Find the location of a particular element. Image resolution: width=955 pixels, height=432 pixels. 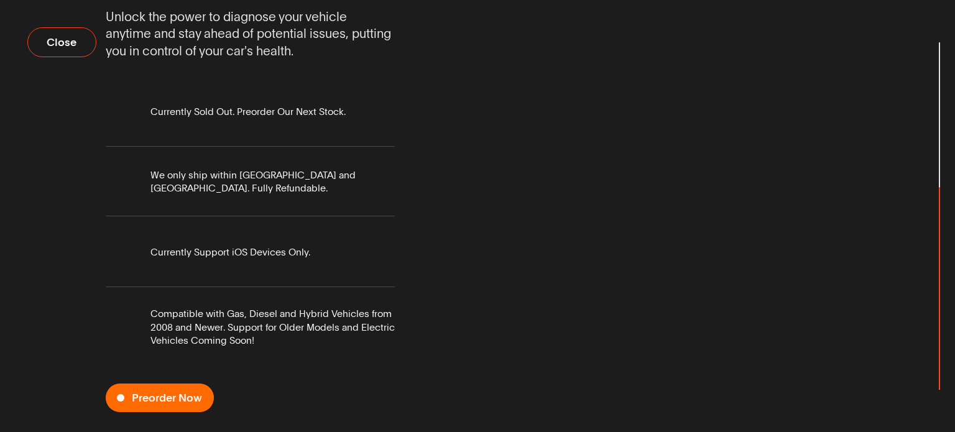

span: Close is located at coordinates (62, 42).